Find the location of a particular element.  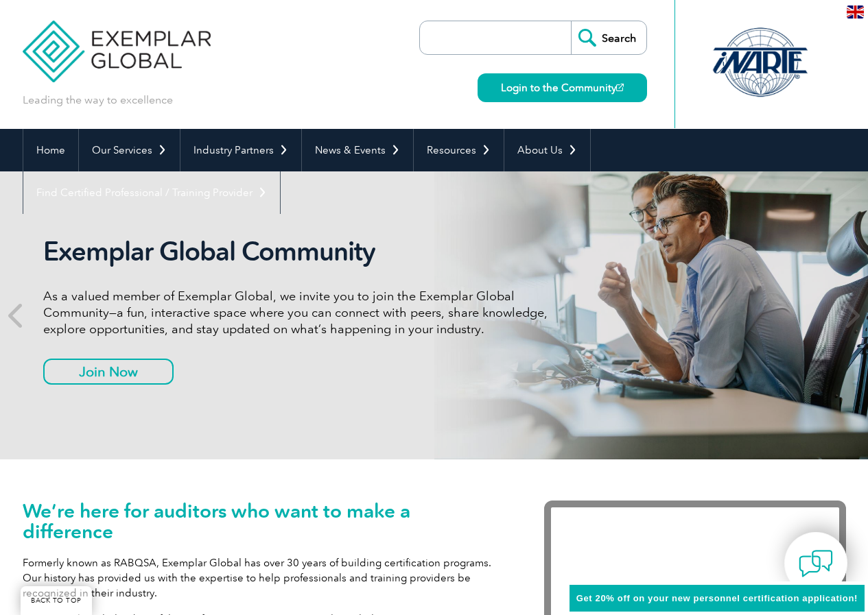

img: en is located at coordinates (855, 11).